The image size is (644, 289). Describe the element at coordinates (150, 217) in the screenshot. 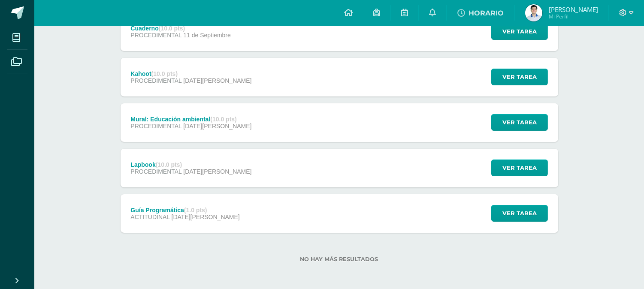

I see `span: ACTITUDINAL` at that location.